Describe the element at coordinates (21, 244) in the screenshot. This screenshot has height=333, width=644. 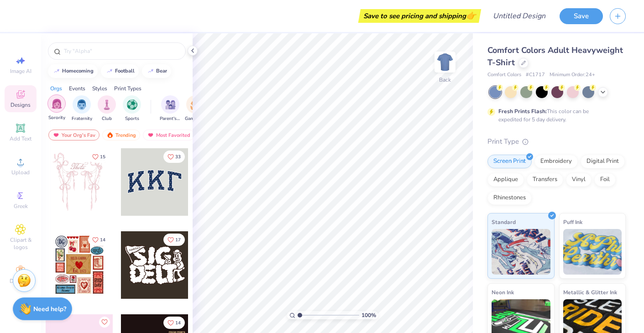
I see `span: Clipart & logos` at that location.